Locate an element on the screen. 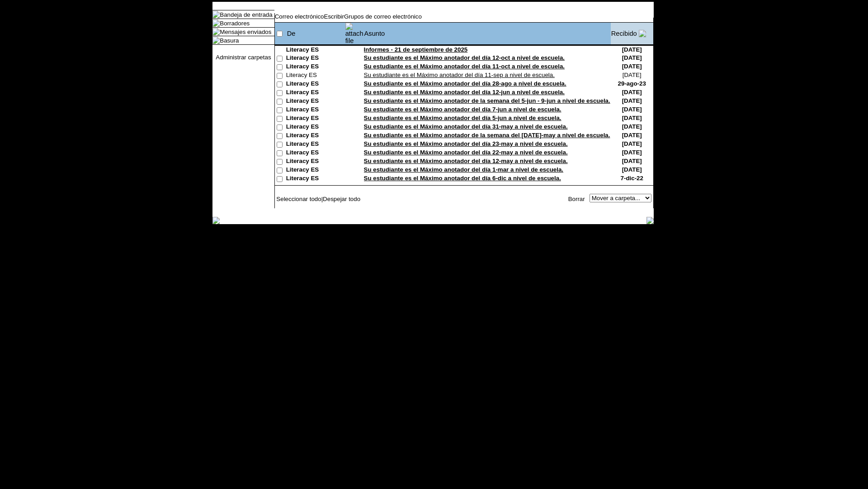  a: Basura is located at coordinates (230, 40).